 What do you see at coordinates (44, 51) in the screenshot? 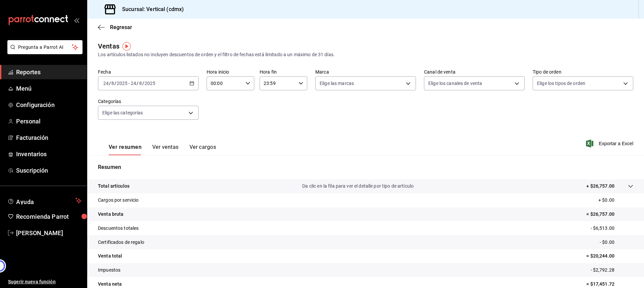
I see `a: Pregunta a Parrot AI` at bounding box center [44, 51].